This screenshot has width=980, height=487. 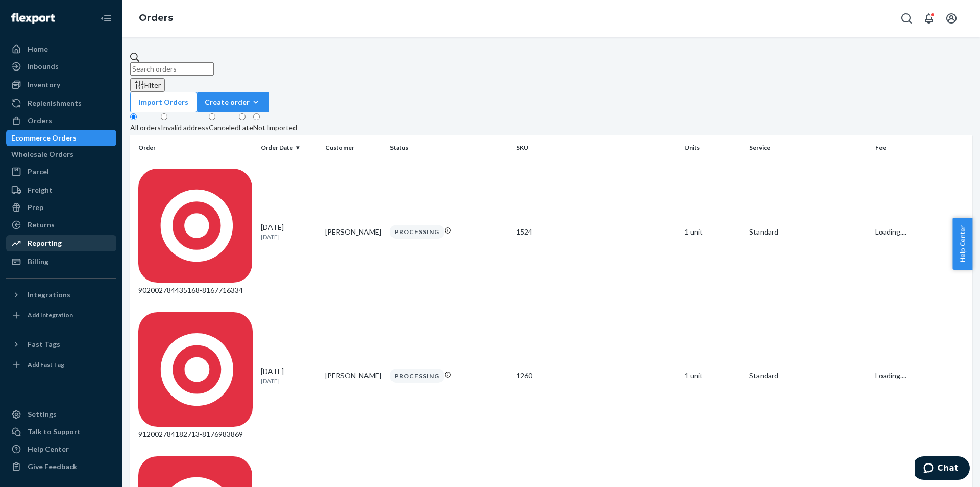 I want to click on div: Not Imported, so click(x=275, y=128).